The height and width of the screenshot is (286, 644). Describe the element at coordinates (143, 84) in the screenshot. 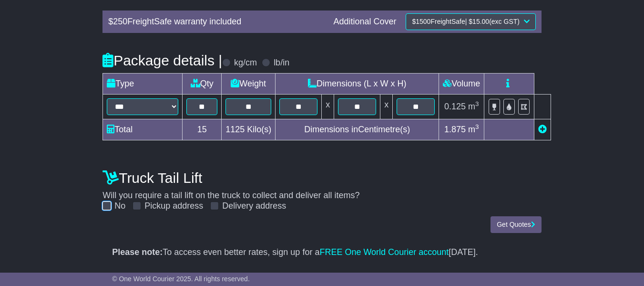

I see `td: Type` at that location.